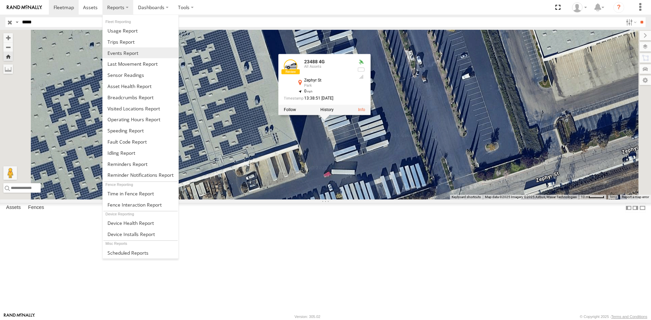  What do you see at coordinates (10, 173) in the screenshot?
I see `button: Drag Pegman onto the map to open Street View` at bounding box center [10, 173].